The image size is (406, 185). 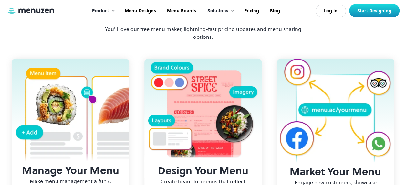 I want to click on h3: Design Your Menu, so click(x=203, y=171).